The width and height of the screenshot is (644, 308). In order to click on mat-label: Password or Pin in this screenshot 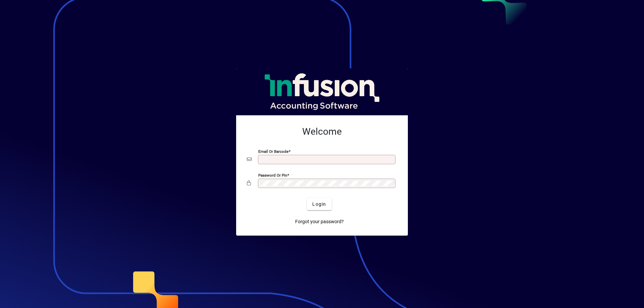, I will do `click(273, 175)`.